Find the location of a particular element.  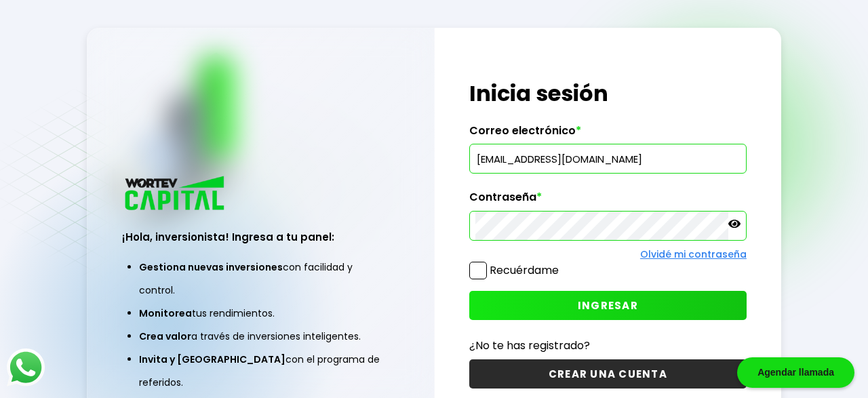

button: INGRESAR is located at coordinates (607, 305).